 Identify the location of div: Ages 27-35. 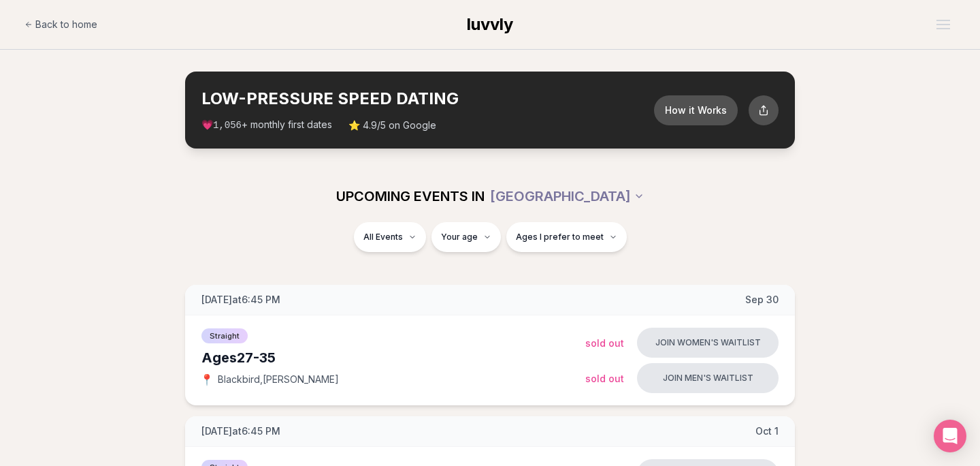
(394, 357).